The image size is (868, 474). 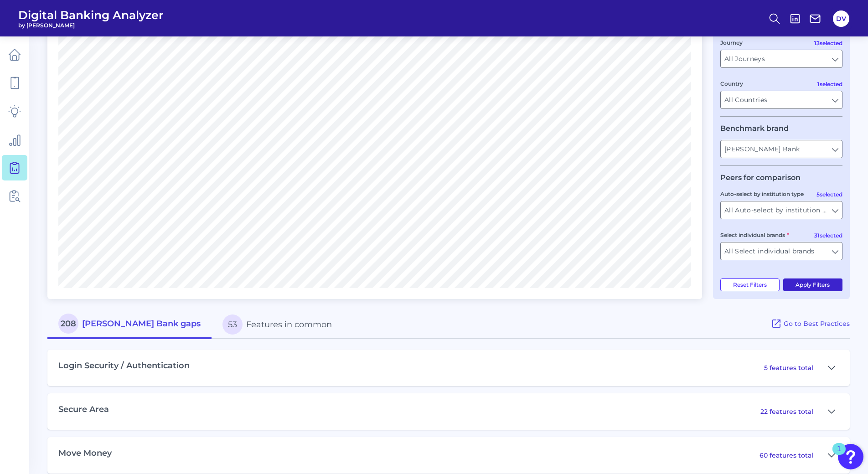 What do you see at coordinates (84, 410) in the screenshot?
I see `h3: Secure Area` at bounding box center [84, 410].